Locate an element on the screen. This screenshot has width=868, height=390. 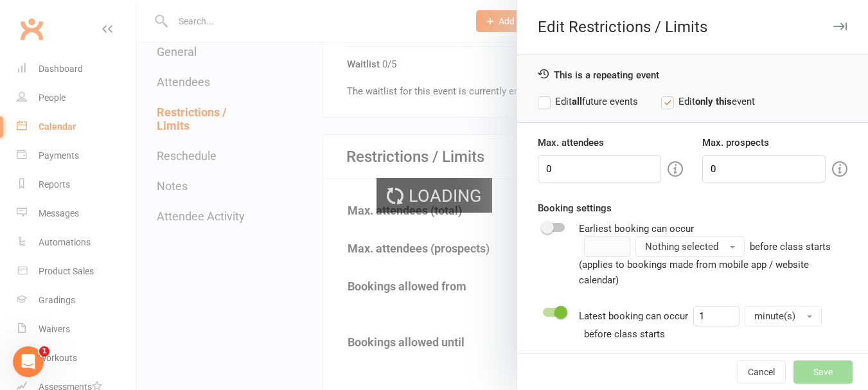
strong: only this is located at coordinates (713, 102).